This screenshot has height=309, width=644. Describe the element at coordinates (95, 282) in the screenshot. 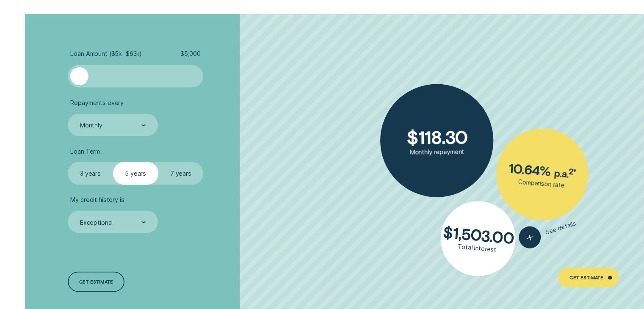

I see `a: Get estimate` at that location.